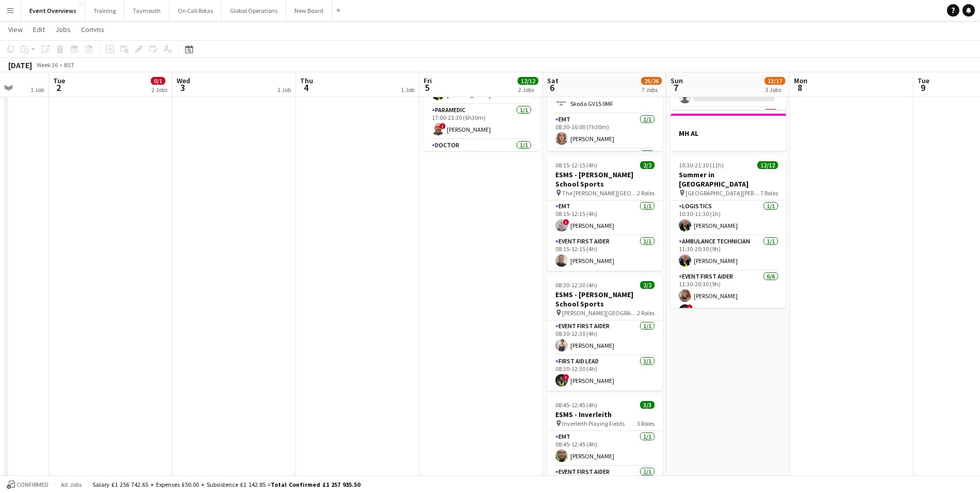  I want to click on div: 3 Jobs, so click(775, 89).